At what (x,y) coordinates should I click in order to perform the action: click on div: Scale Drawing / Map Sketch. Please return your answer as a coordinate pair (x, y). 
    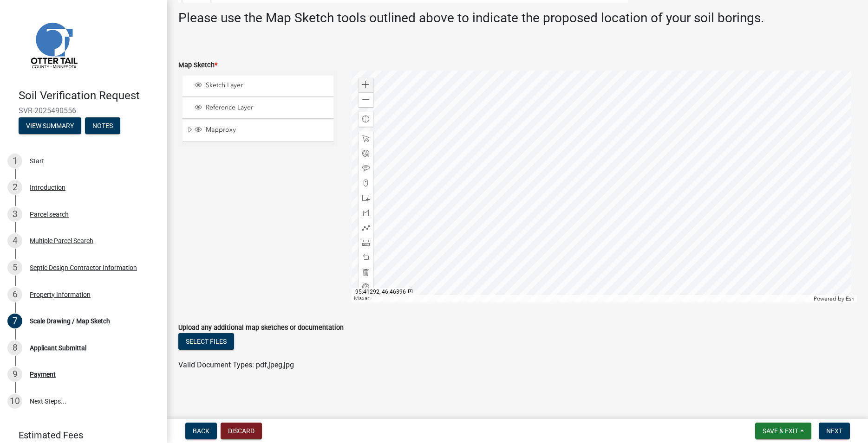
    Looking at the image, I should click on (70, 321).